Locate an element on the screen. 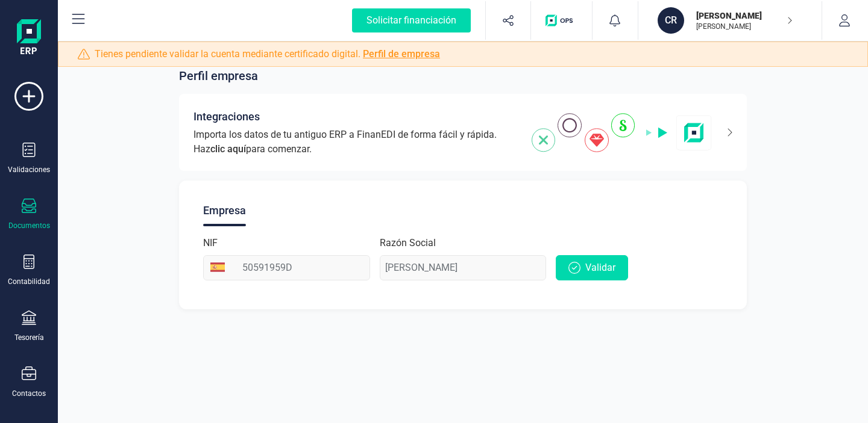  span: clic aquí is located at coordinates (228, 148).